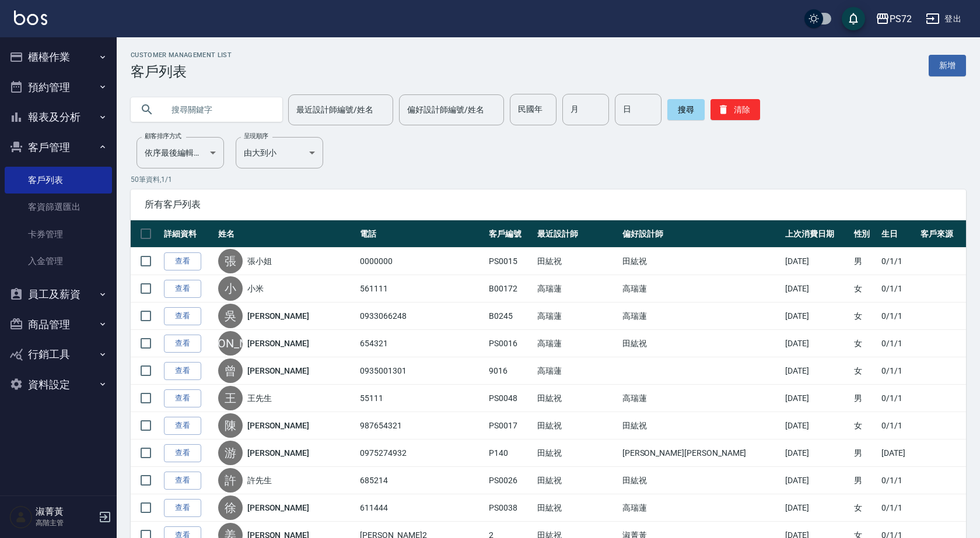 The height and width of the screenshot is (538, 980). I want to click on button: 客戶管理, so click(58, 147).